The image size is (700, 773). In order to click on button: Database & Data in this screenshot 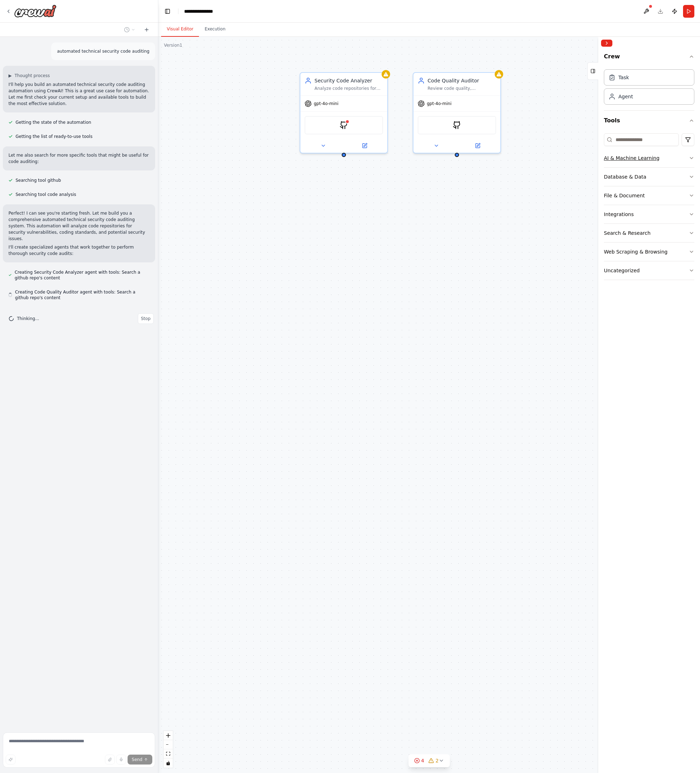, I will do `click(650, 177)`.